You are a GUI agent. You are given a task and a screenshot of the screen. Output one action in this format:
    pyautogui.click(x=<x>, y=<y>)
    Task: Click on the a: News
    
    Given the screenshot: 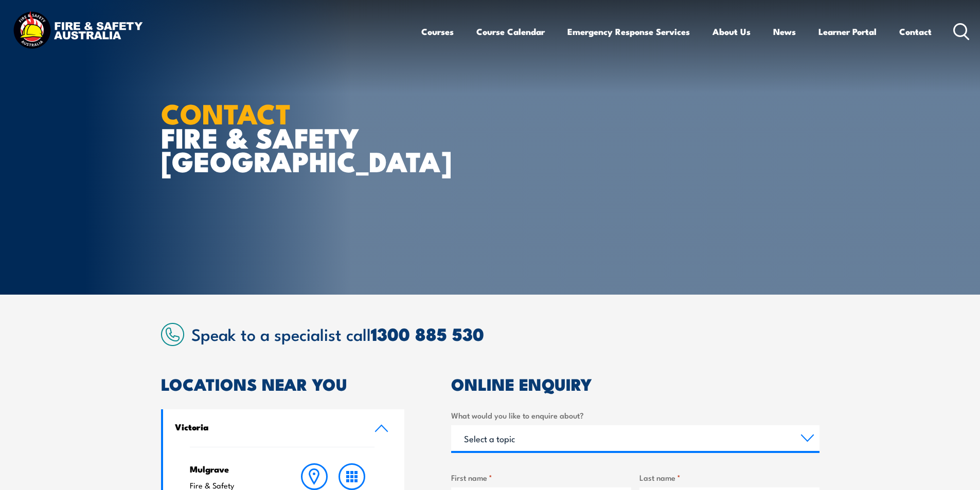 What is the action you would take?
    pyautogui.click(x=785, y=31)
    